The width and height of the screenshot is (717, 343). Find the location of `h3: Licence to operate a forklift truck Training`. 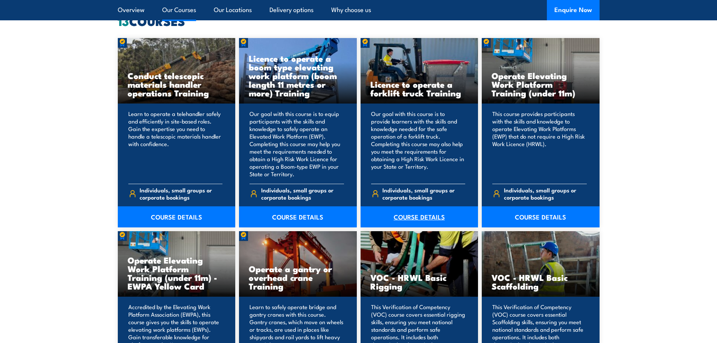

h3: Licence to operate a forklift truck Training is located at coordinates (419, 88).